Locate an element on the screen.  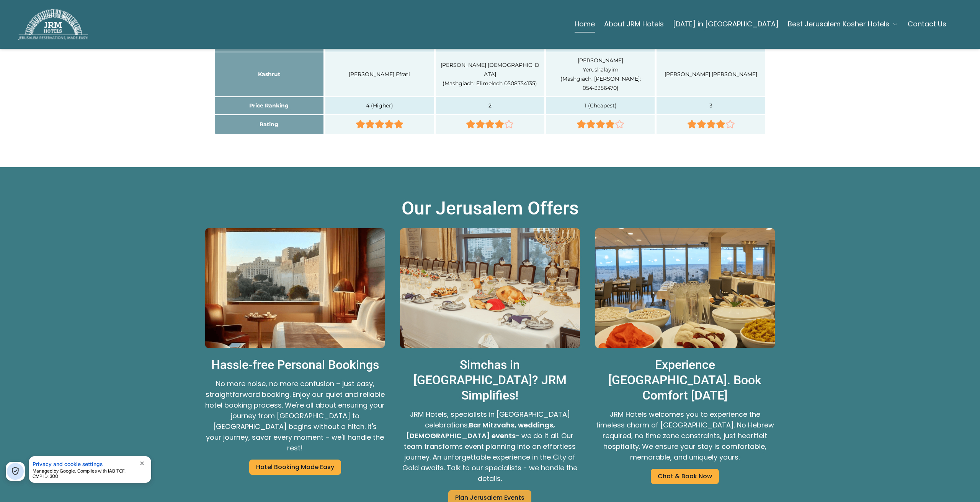
a: Home is located at coordinates (585, 24).